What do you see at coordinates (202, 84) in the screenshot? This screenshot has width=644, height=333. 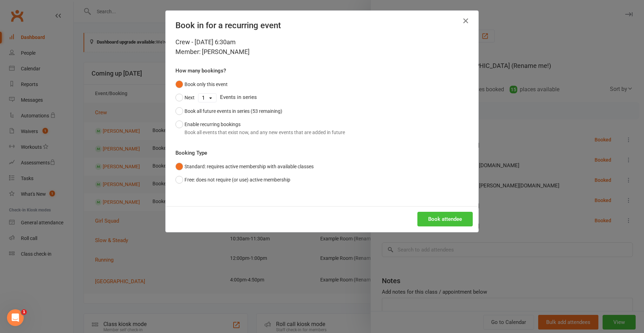 I see `button: Book only this event` at bounding box center [202, 84].